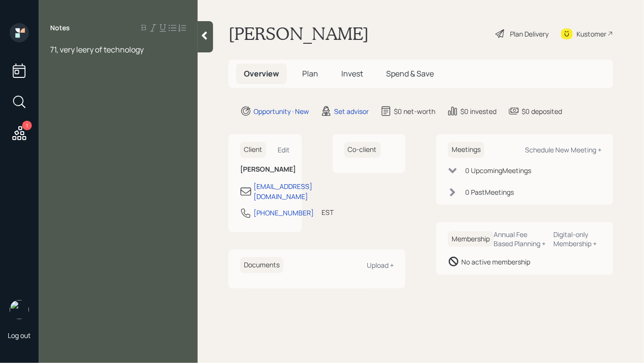  I want to click on label: Notes, so click(59, 28).